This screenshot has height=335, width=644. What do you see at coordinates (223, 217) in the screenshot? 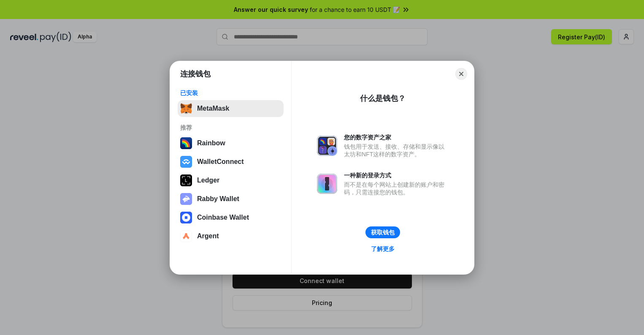
I see `div: Coinbase Wallet` at bounding box center [223, 217].